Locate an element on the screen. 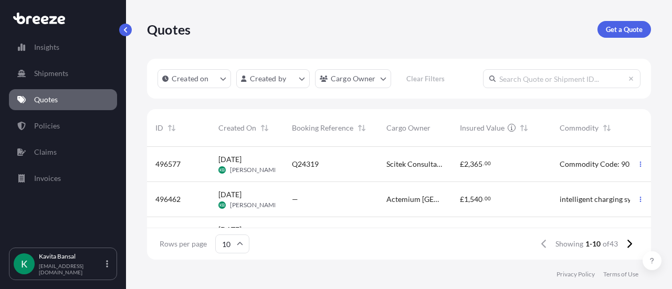  p: Created by is located at coordinates (268, 79).